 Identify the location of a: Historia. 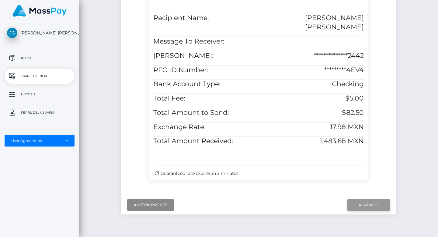
(40, 94).